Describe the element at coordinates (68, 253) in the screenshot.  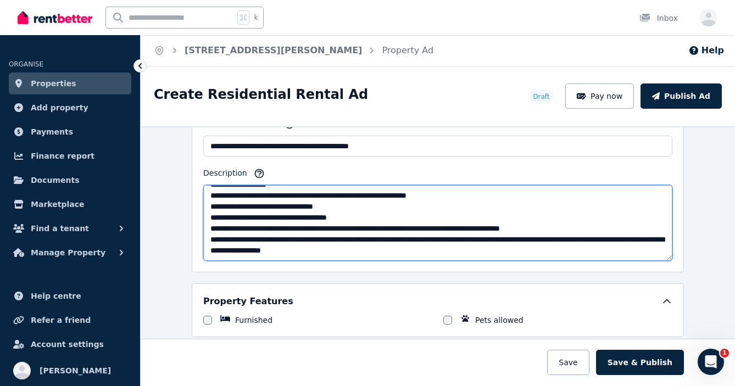
I see `span: Manage Property` at that location.